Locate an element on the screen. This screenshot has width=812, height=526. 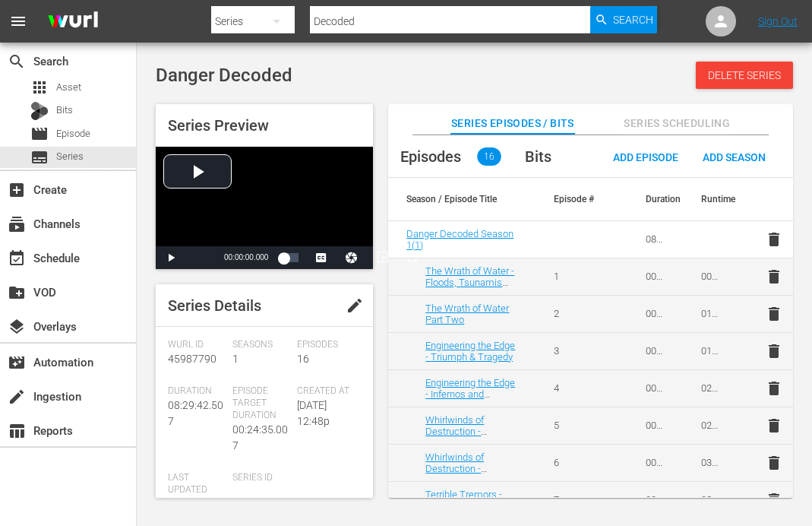
span: Series Details is located at coordinates (214, 305).